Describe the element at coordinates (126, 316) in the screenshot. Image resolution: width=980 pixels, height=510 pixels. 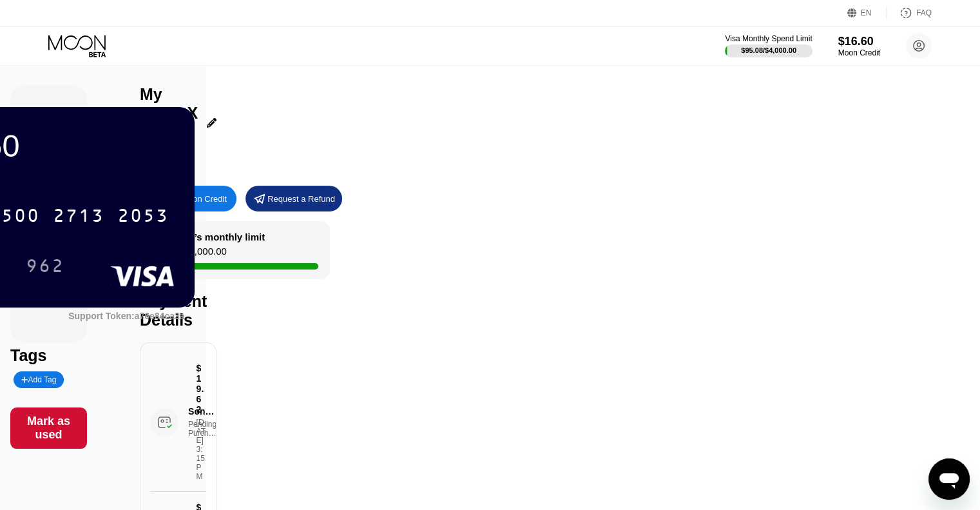
I see `div: Support Token:a76e84ca3a` at that location.